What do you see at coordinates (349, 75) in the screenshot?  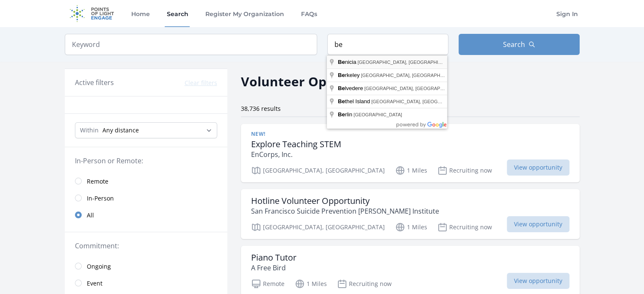 I see `span: rkeley` at bounding box center [349, 75].